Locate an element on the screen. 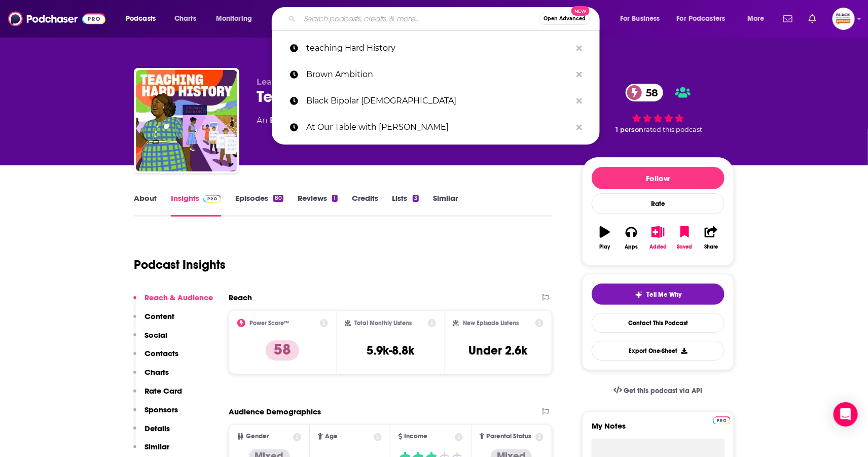 This screenshot has width=868, height=457. p: Similar is located at coordinates (157, 446).